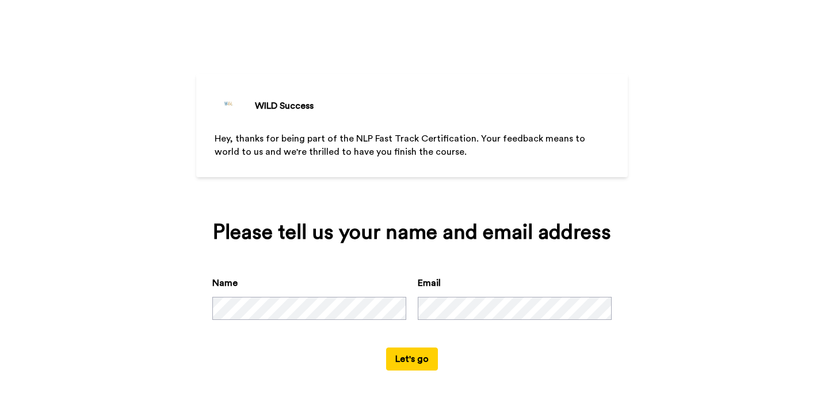 The image size is (824, 420). Describe the element at coordinates (401, 145) in the screenshot. I see `span: Hey, thanks for being part of the NLP Fast Track Certification. Your feedback means to world to u...` at that location.